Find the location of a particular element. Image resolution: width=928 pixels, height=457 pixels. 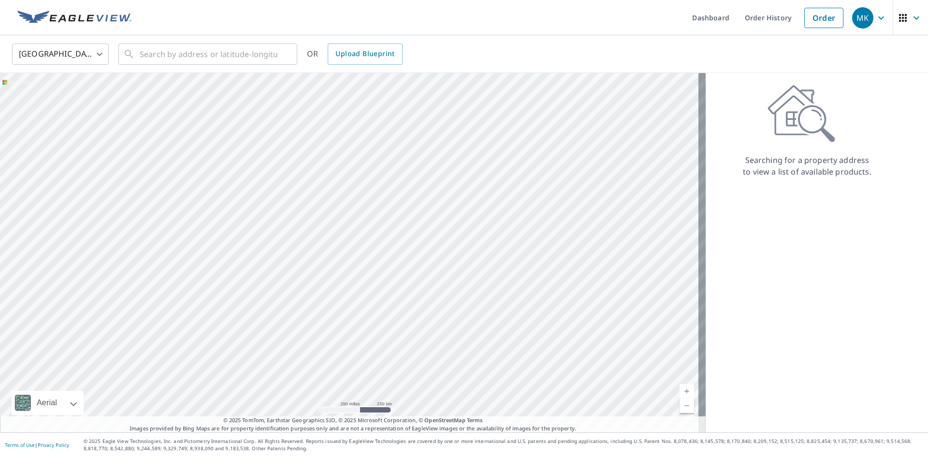

p: © 2025 Eagle View Technologies, Inc. and Pictometry International Corp. All Rights Reserved. Repo... is located at coordinates (503, 445).